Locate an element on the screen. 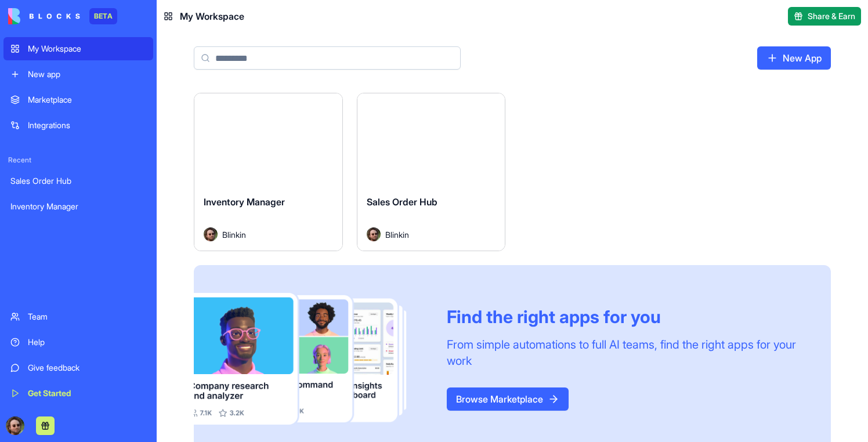  a: Browse Marketplace is located at coordinates (508, 399).